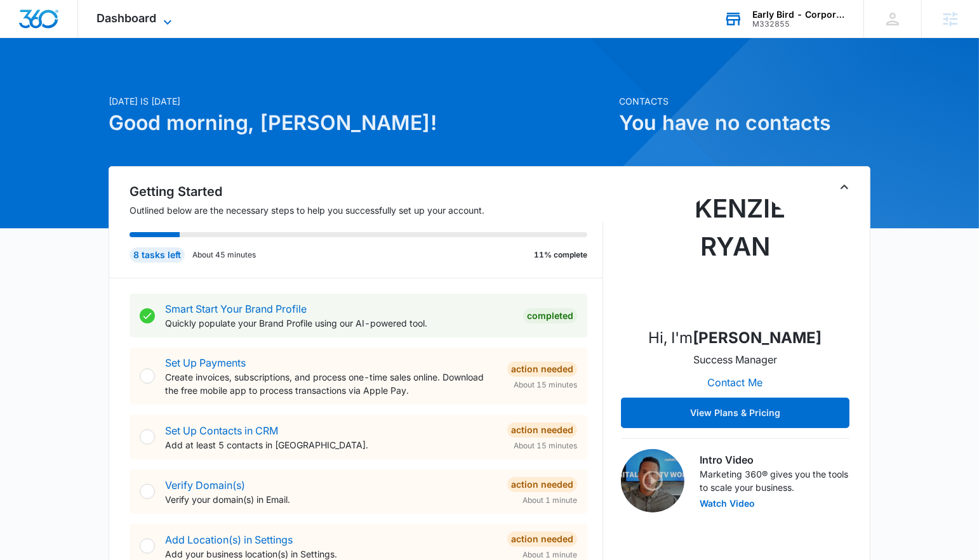 The height and width of the screenshot is (560, 979). Describe the element at coordinates (339, 323) in the screenshot. I see `p: Quickly populate your Brand Profile using our AI-powered tool.` at that location.